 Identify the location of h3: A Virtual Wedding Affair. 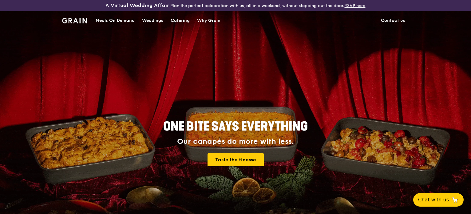
(137, 6).